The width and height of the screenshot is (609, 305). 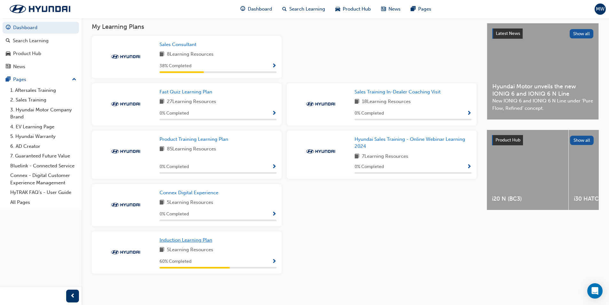 I want to click on span: 8 Learning Resources, so click(x=190, y=54).